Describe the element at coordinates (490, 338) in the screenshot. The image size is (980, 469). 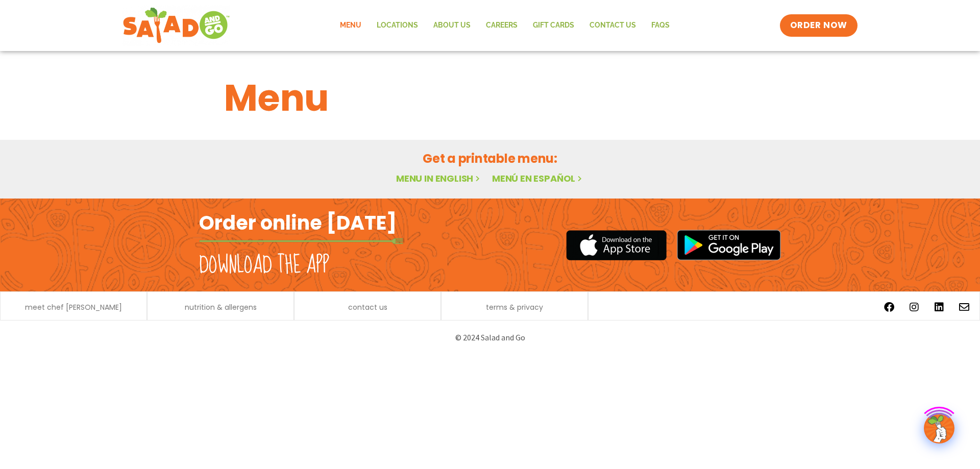
I see `p: © 2024 Salad and Go` at that location.